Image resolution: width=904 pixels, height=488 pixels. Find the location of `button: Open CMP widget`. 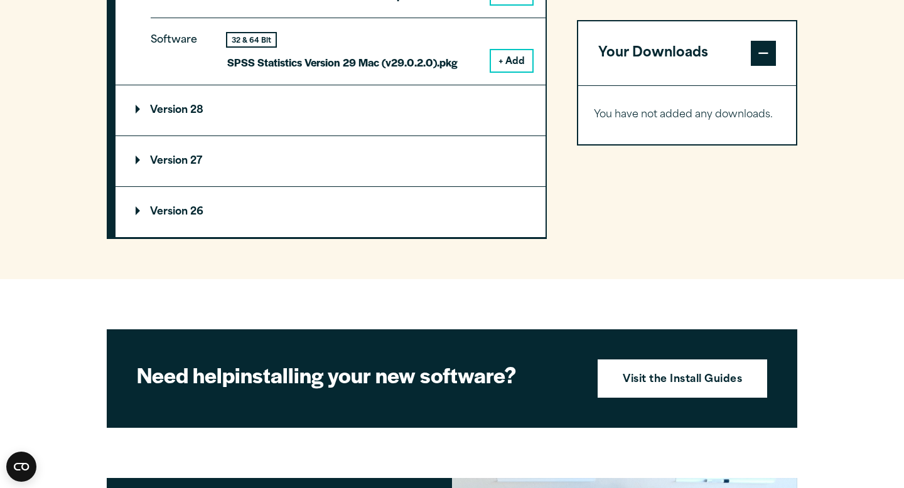

button: Open CMP widget is located at coordinates (21, 467).